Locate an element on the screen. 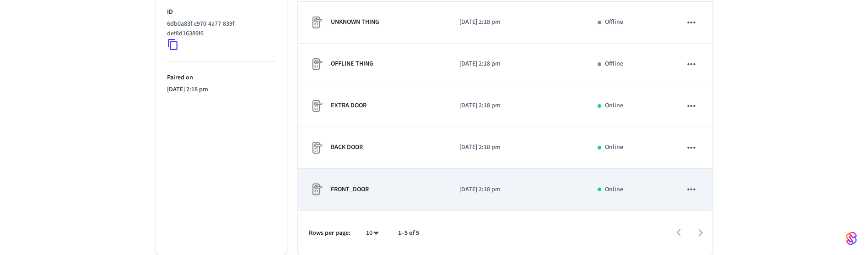  p: BACK DOOR is located at coordinates (347, 147).